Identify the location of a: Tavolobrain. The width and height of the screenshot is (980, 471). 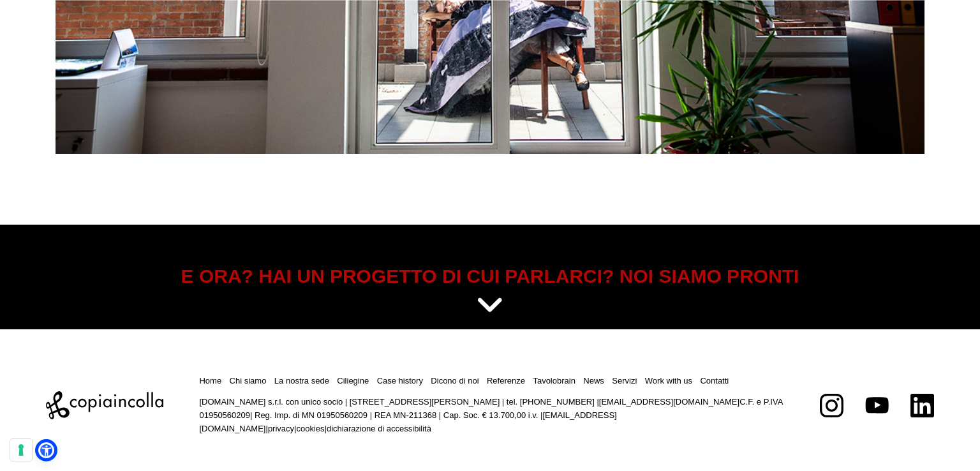
(553, 381).